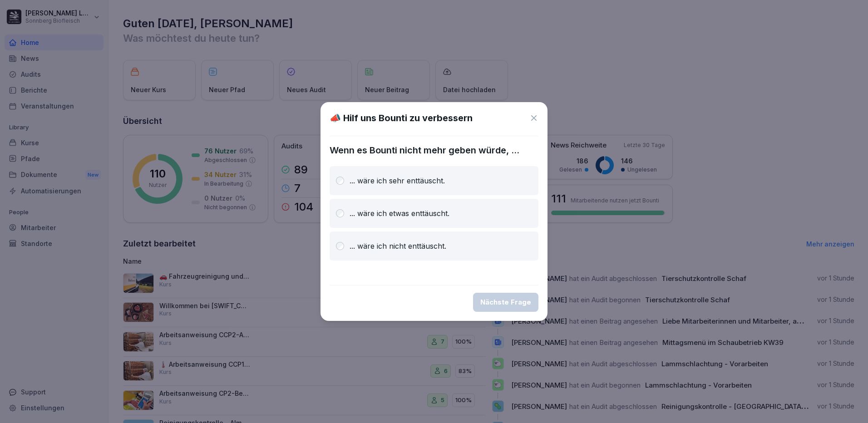  Describe the element at coordinates (398, 246) in the screenshot. I see `p: ... wäre ich nicht enttäuscht.` at that location.